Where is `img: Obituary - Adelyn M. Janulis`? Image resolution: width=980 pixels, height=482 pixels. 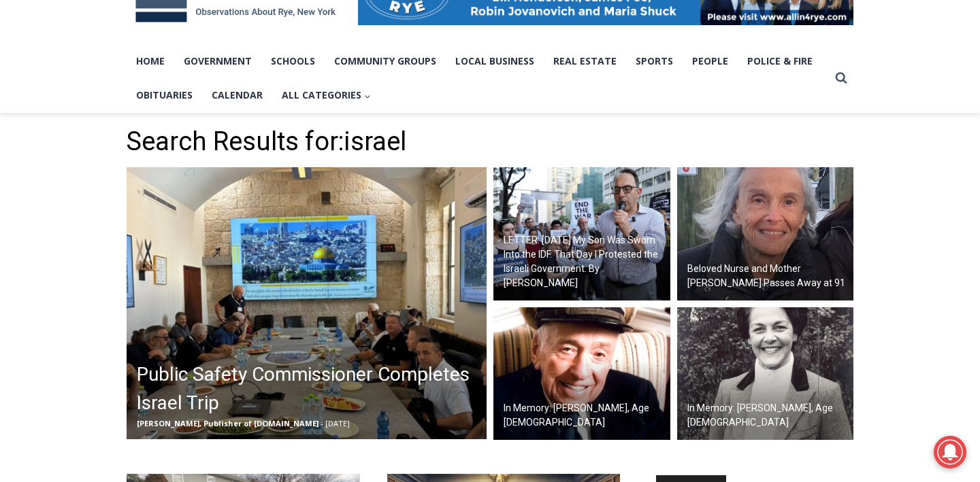
img: Obituary - Adelyn M. Janulis is located at coordinates (766, 374).